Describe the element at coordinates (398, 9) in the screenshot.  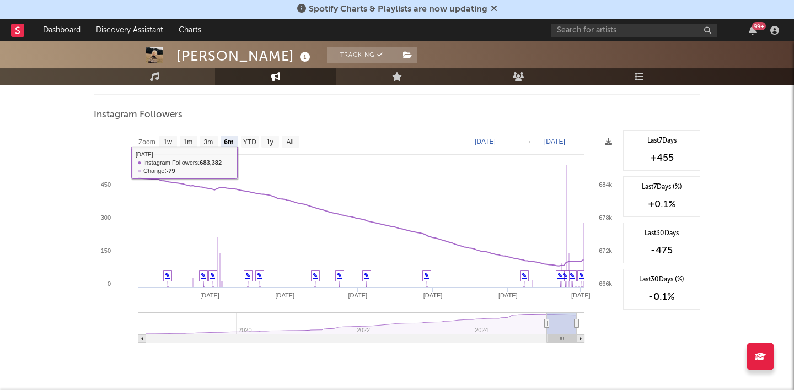
I see `span: Spotify Charts & Playlists are now updating` at that location.